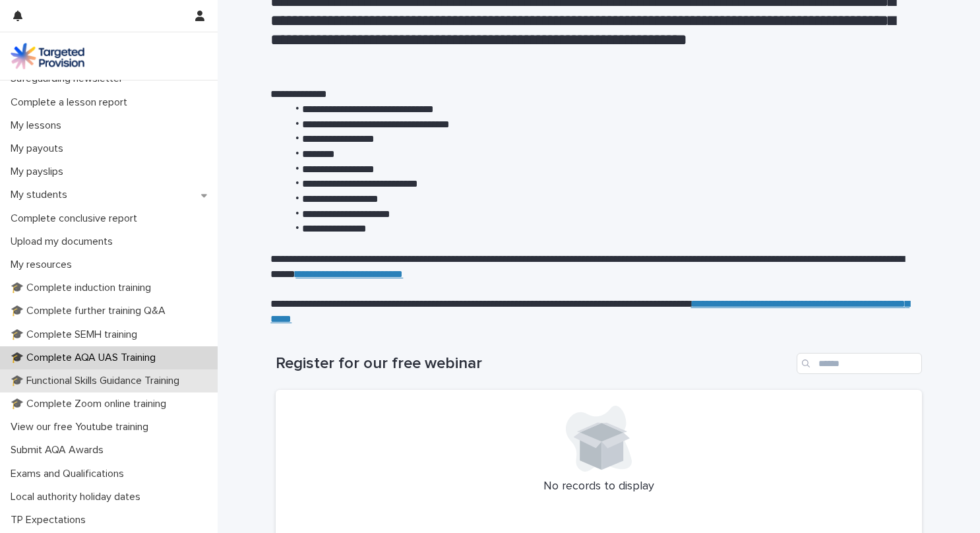  I want to click on p: 🎓 Complete induction training, so click(83, 288).